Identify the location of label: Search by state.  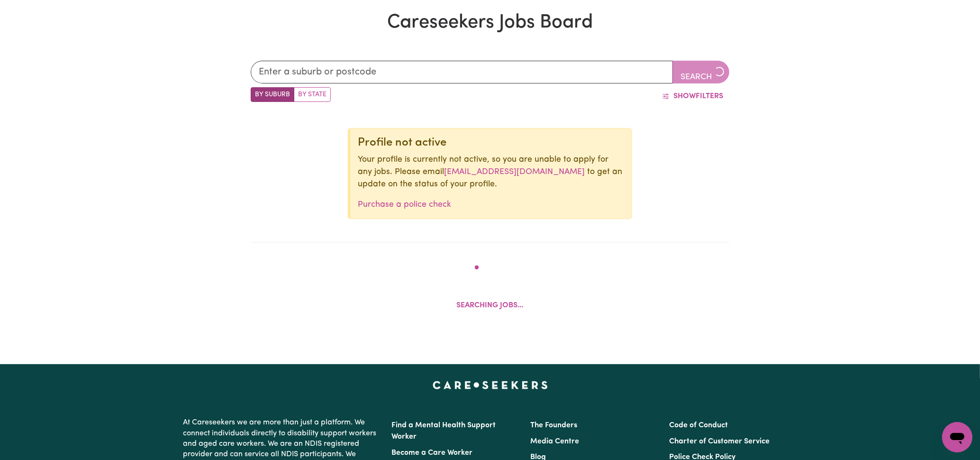
(313, 94).